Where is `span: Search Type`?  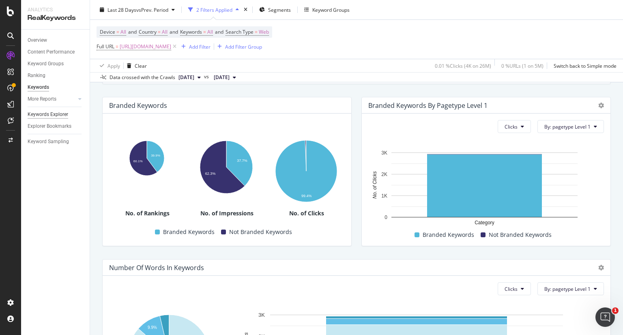 span: Search Type is located at coordinates (239, 32).